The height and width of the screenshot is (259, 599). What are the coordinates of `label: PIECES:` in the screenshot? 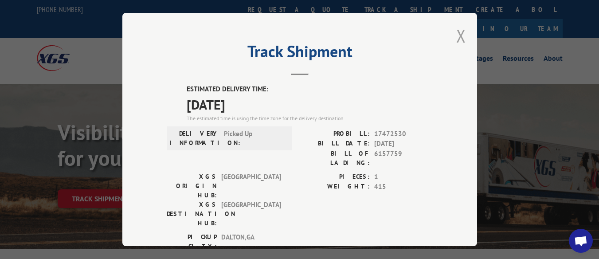 It's located at (335, 177).